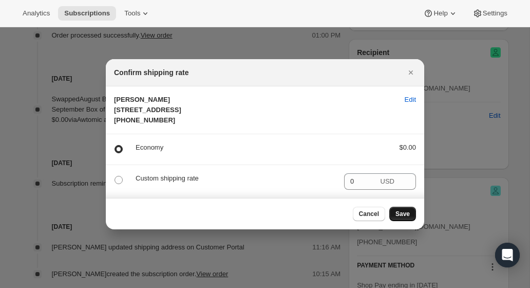  I want to click on button: Settings, so click(490, 13).